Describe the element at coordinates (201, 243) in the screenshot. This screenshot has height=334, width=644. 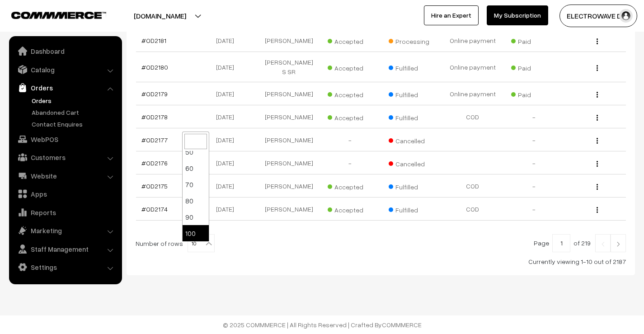
I see `span: 10` at that location.